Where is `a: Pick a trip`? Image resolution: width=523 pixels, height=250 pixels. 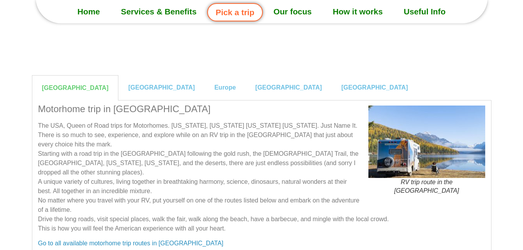 a: Pick a trip is located at coordinates (235, 12).